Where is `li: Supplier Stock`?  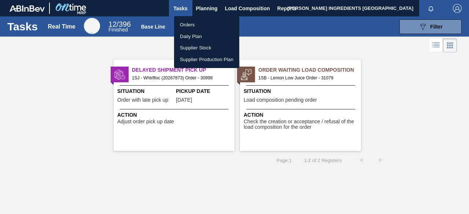
li: Supplier Stock is located at coordinates (207, 48).